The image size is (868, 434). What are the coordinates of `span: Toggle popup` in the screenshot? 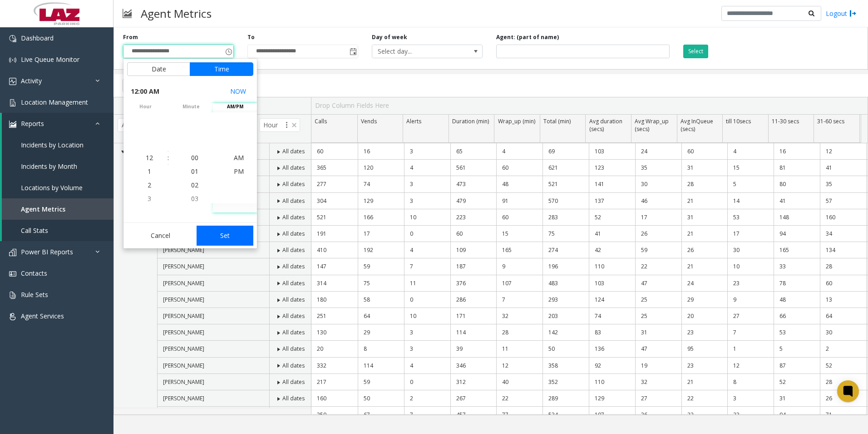 It's located at (353, 51).